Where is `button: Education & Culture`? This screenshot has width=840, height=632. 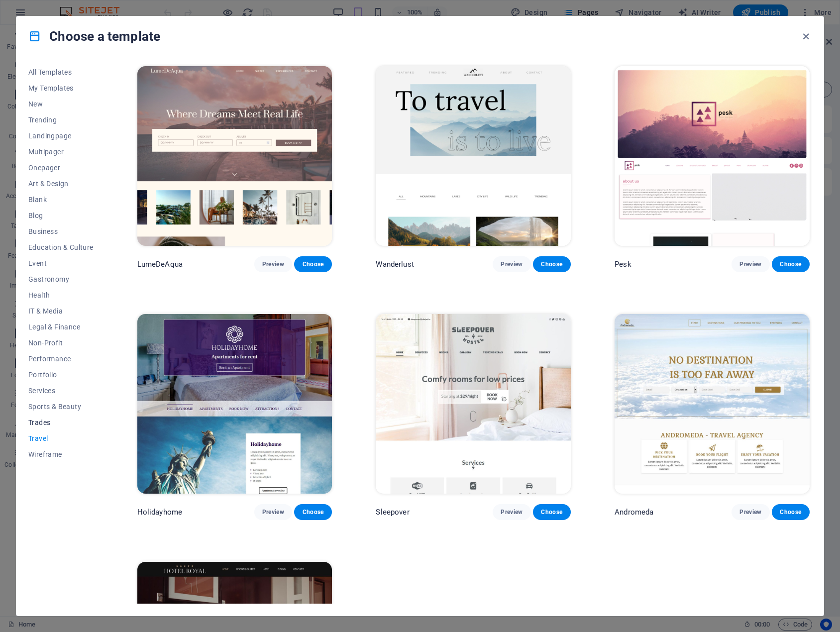 button: Education & Culture is located at coordinates (60, 247).